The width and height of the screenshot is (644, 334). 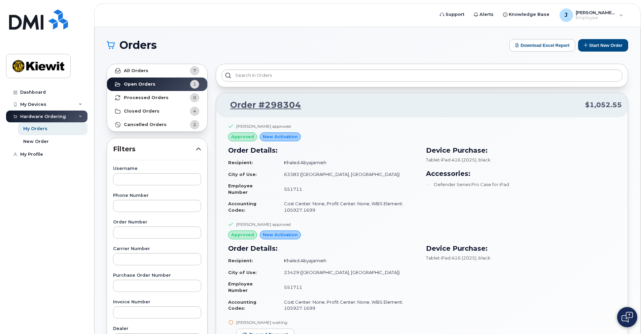 What do you see at coordinates (195, 84) in the screenshot?
I see `span: 1` at bounding box center [195, 84].